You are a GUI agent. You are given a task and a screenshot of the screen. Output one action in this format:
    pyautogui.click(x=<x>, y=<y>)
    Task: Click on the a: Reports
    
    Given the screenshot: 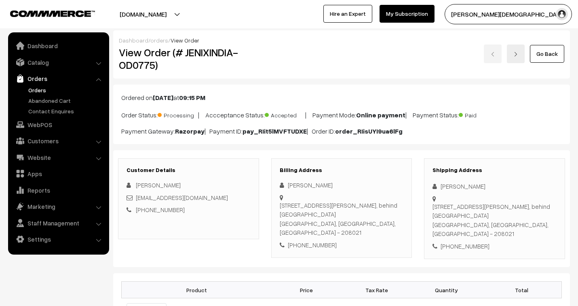 What is the action you would take?
    pyautogui.click(x=58, y=190)
    